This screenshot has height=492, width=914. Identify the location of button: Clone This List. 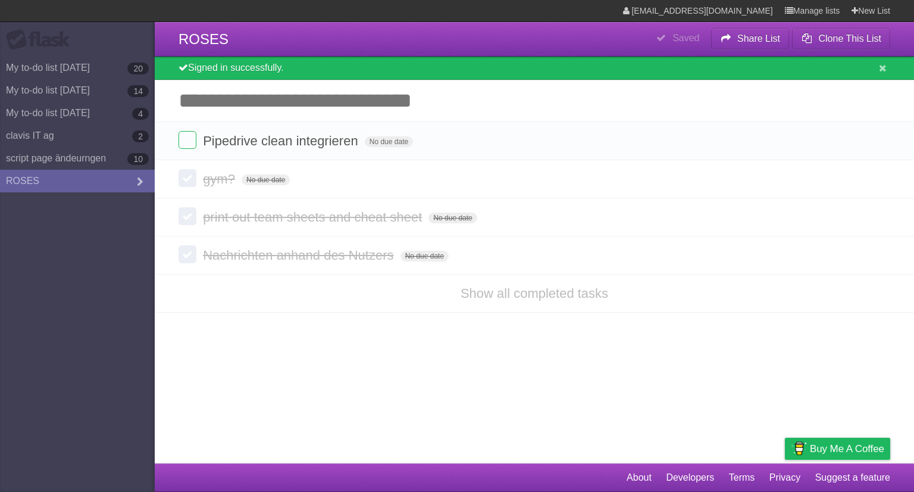
(841, 39).